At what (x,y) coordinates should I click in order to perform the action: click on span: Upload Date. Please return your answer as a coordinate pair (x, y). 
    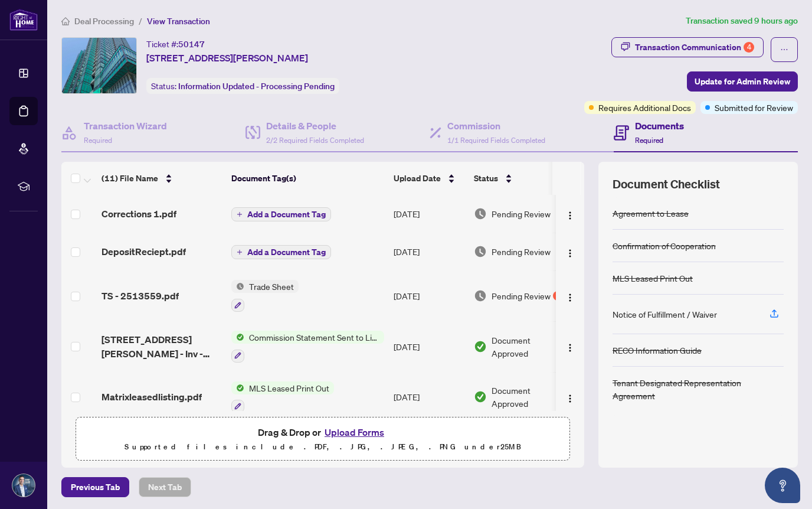
    Looking at the image, I should click on (417, 178).